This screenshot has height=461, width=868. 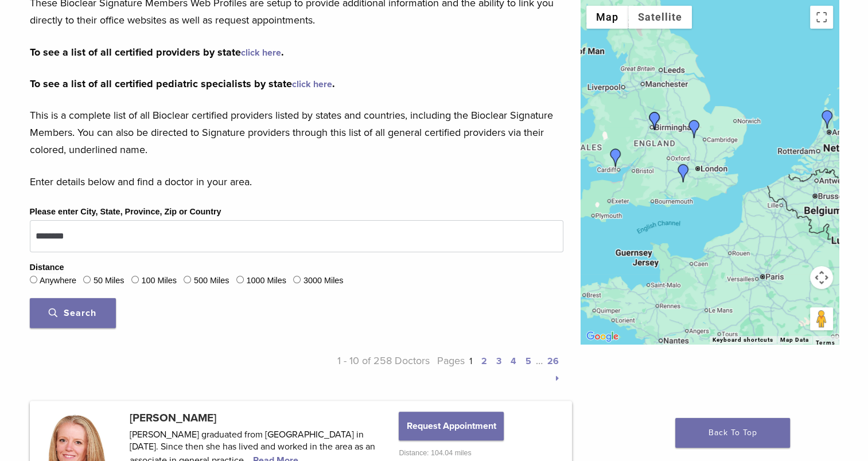 I want to click on span: Search, so click(x=73, y=313).